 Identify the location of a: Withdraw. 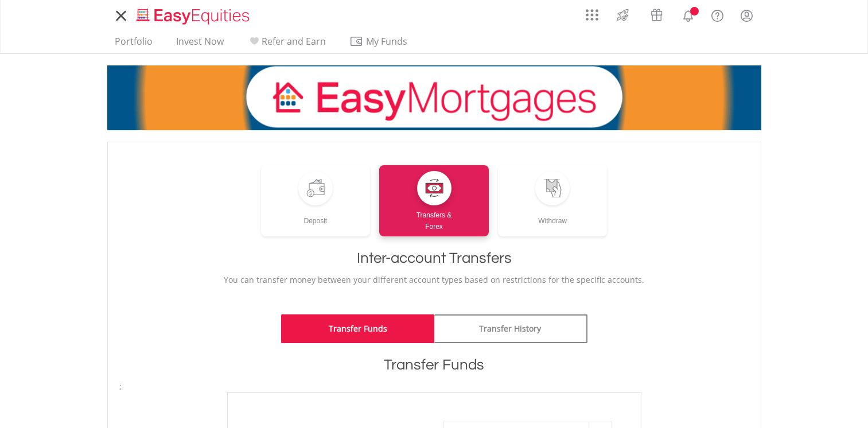
(553, 201).